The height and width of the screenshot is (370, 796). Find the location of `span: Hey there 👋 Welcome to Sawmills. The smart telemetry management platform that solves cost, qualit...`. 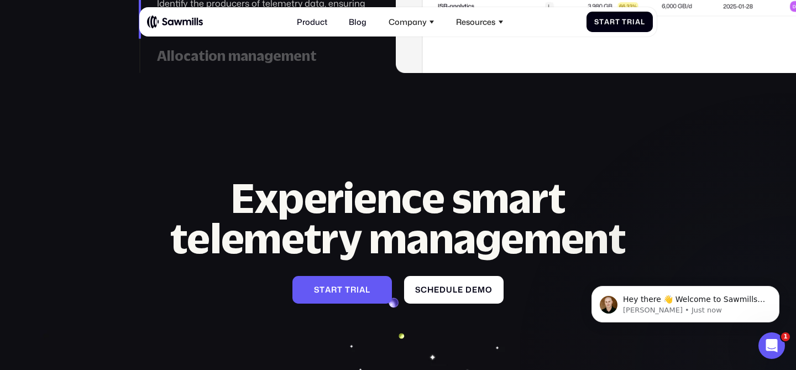

span: Hey there 👋 Welcome to Sawmills. The smart telemetry management platform that solves cost, qualit... is located at coordinates (119, 64).